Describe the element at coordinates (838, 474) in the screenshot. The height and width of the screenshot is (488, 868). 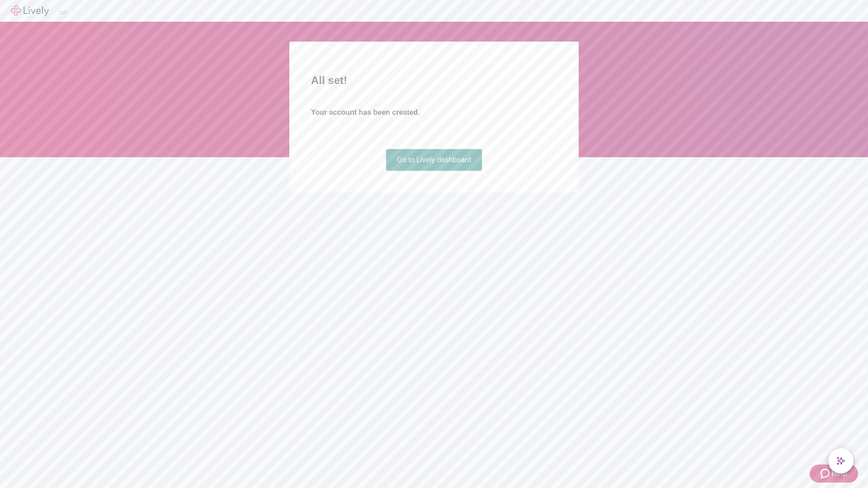
I see `span: Help` at that location.